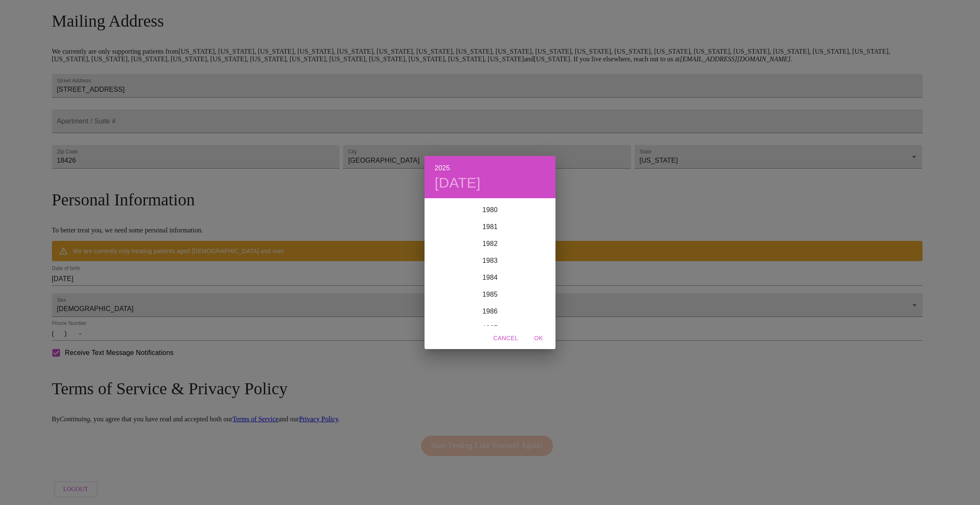 This screenshot has width=980, height=505. Describe the element at coordinates (490, 244) in the screenshot. I see `div: 1982` at that location.